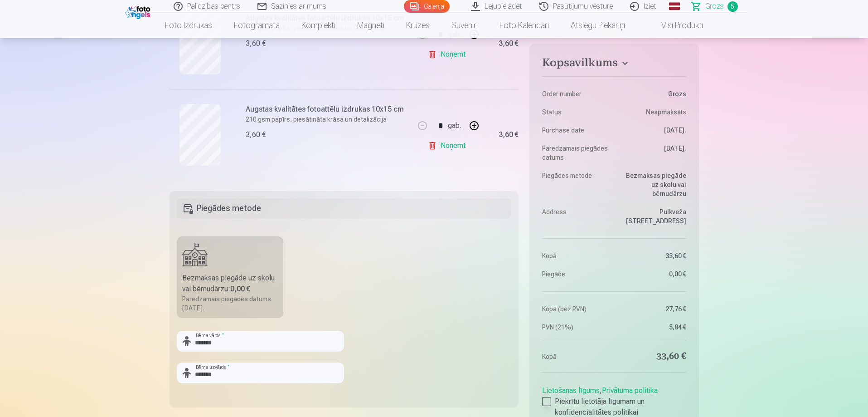 This screenshot has height=417, width=868. I want to click on dt: Kopā (bez PVN), so click(576, 309).